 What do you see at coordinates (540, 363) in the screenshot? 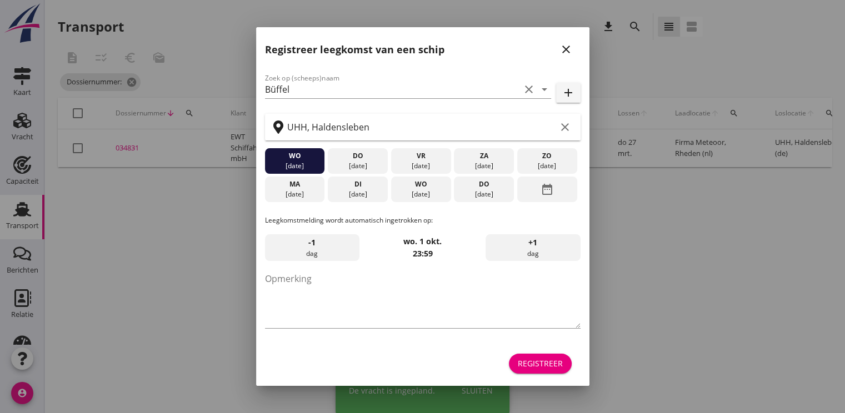
I see `div: Registreer` at bounding box center [540, 363].